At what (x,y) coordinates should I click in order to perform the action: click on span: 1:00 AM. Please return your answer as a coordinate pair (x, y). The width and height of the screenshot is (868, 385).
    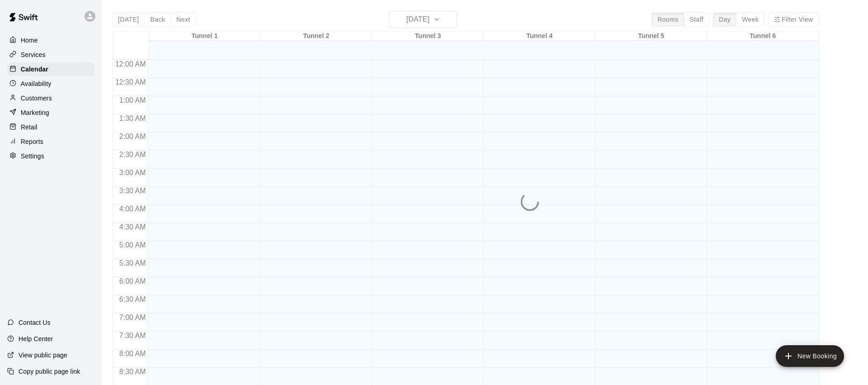
    Looking at the image, I should click on (132, 100).